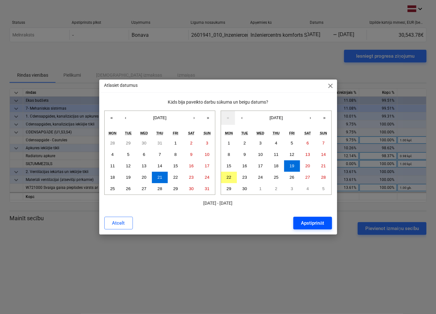  What do you see at coordinates (229, 177) in the screenshot?
I see `abbr: 22 September 2025` at bounding box center [229, 177].